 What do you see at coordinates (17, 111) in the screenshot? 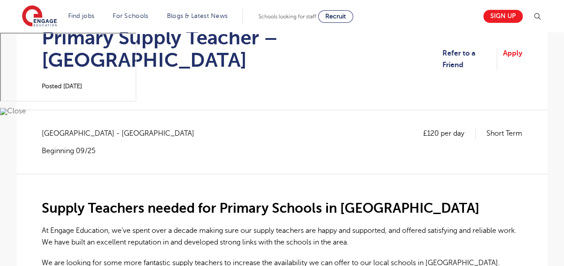
I see `span: Close` at bounding box center [17, 111].